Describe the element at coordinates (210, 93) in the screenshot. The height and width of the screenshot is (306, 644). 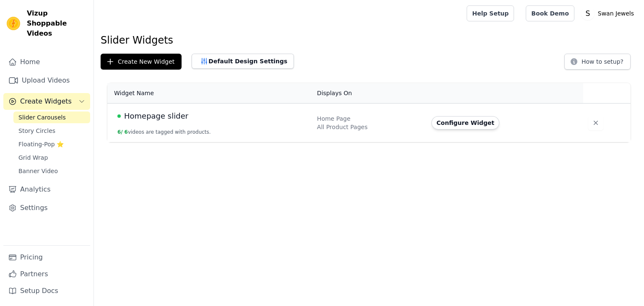
I see `th: Widget Name` at that location.